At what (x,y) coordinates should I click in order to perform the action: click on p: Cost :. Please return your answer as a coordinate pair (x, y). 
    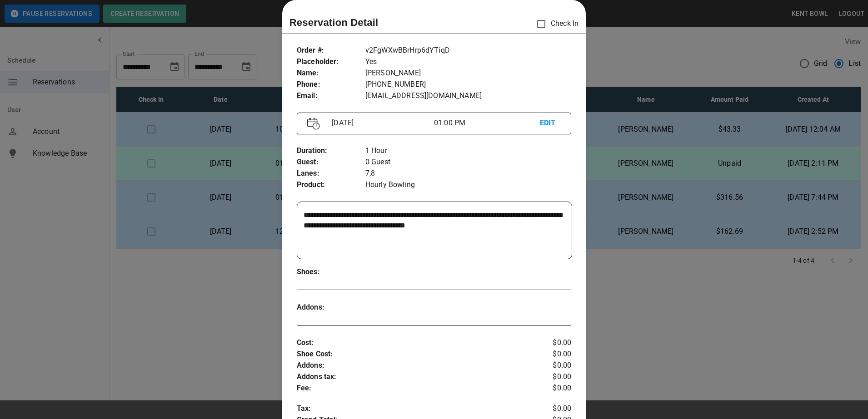
    Looking at the image, I should click on (411, 343).